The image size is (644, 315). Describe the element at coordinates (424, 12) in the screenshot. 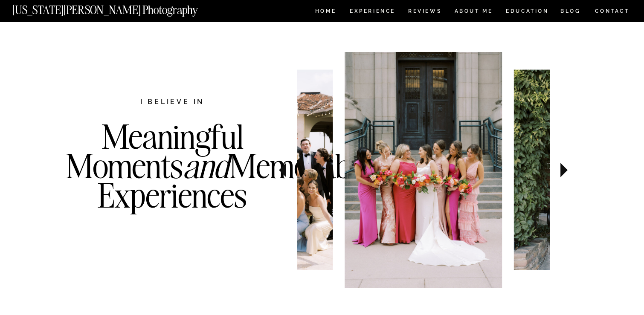

I see `nav: REVIEWS` at that location.